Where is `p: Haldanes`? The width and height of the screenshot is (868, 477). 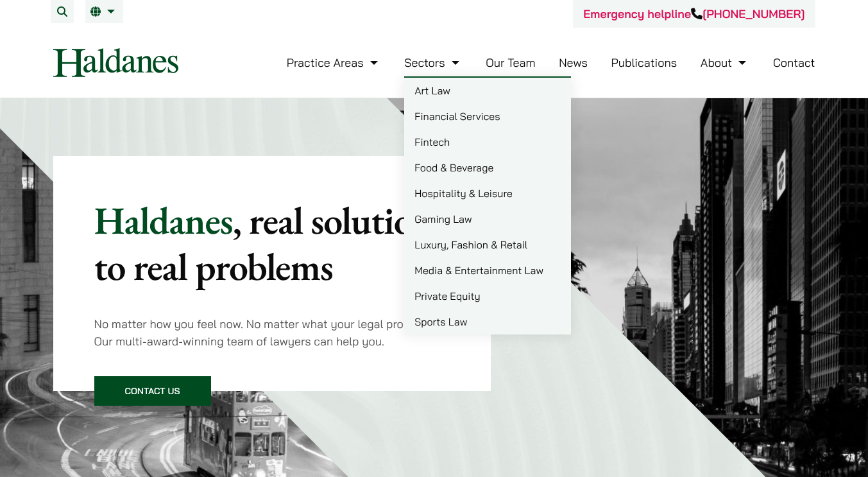 p: Haldanes is located at coordinates (272, 243).